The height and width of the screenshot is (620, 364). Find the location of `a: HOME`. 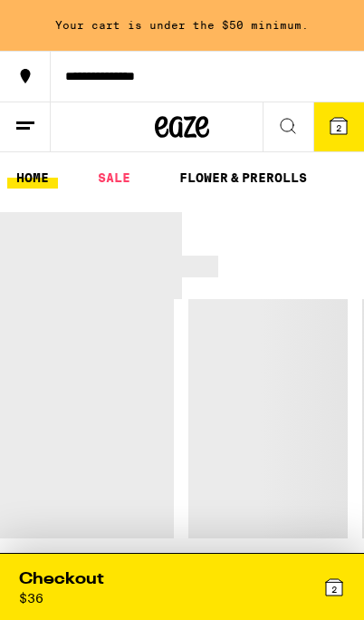

a: HOME is located at coordinates (32, 178).